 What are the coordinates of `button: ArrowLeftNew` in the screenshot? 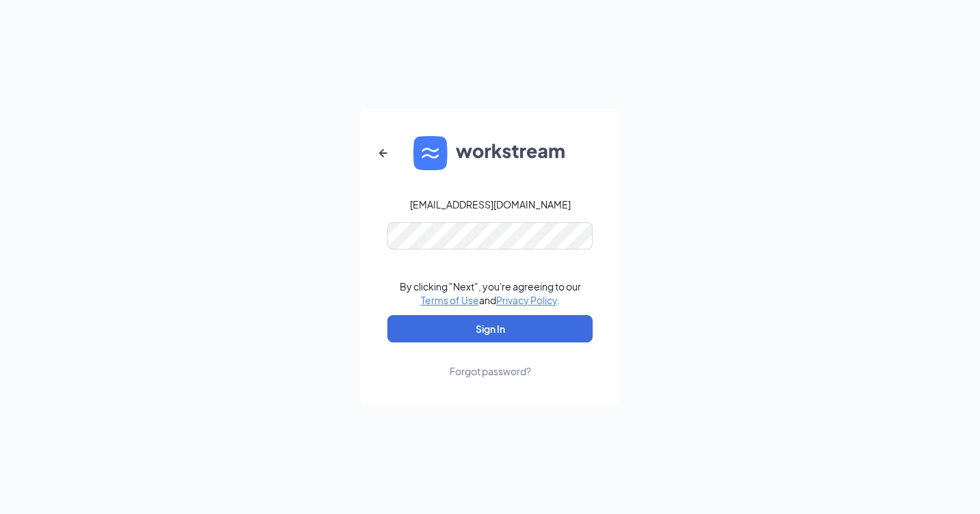 It's located at (383, 153).